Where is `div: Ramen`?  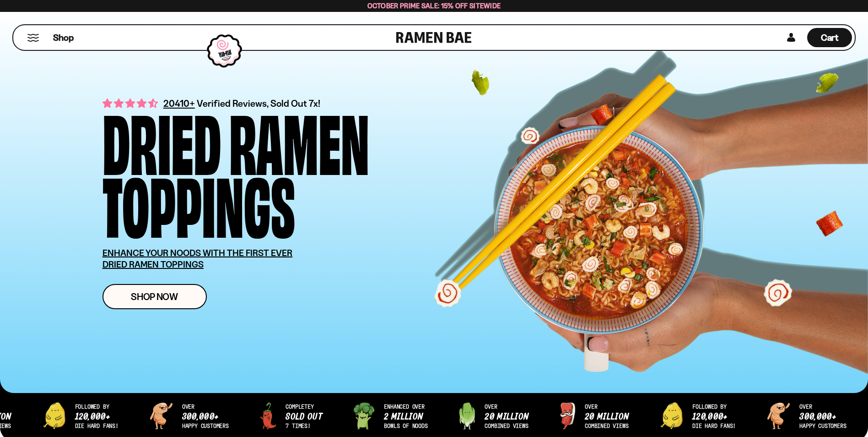 div: Ramen is located at coordinates (299, 139).